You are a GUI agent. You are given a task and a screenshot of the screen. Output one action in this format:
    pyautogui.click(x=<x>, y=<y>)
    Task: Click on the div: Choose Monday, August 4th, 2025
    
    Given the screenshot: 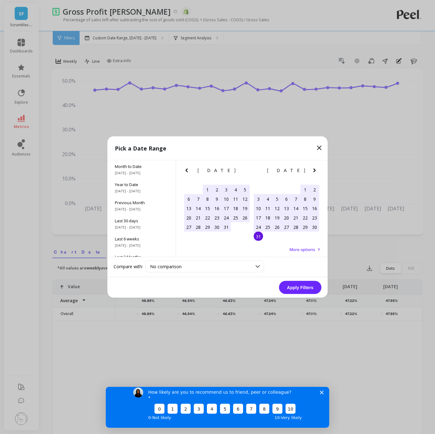 What is the action you would take?
    pyautogui.click(x=268, y=199)
    